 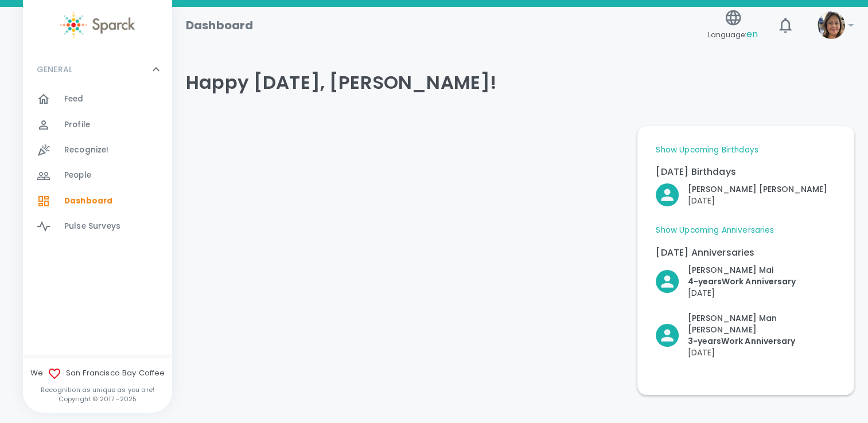 I want to click on div: Profile, so click(x=97, y=125).